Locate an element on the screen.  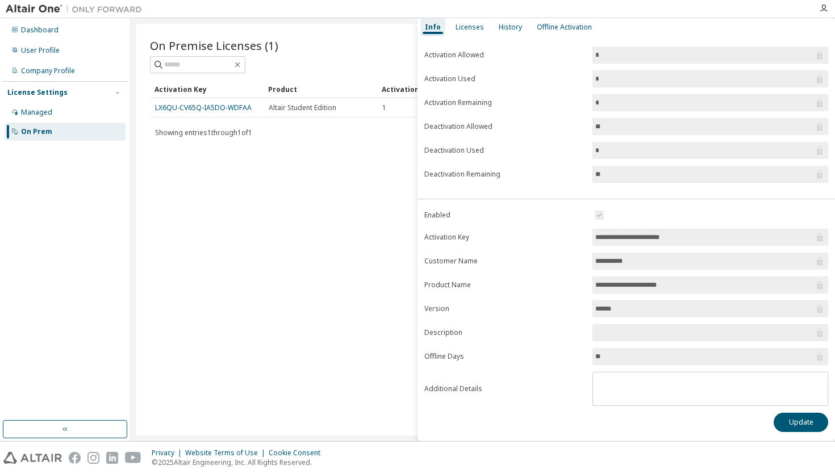
label: Additional Details is located at coordinates (505, 389).